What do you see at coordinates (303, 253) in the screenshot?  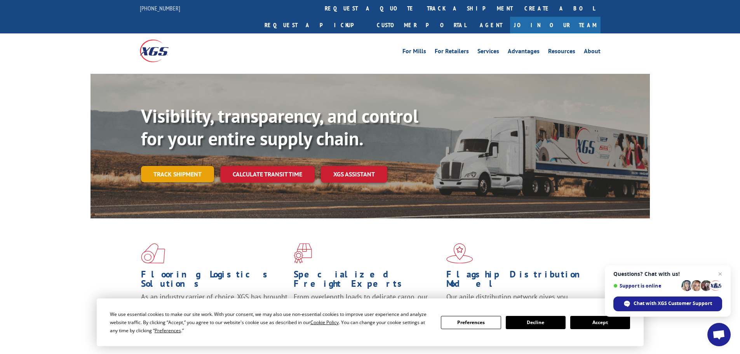 I see `img: xgs-icon-focused-on-flooring-red` at bounding box center [303, 253].